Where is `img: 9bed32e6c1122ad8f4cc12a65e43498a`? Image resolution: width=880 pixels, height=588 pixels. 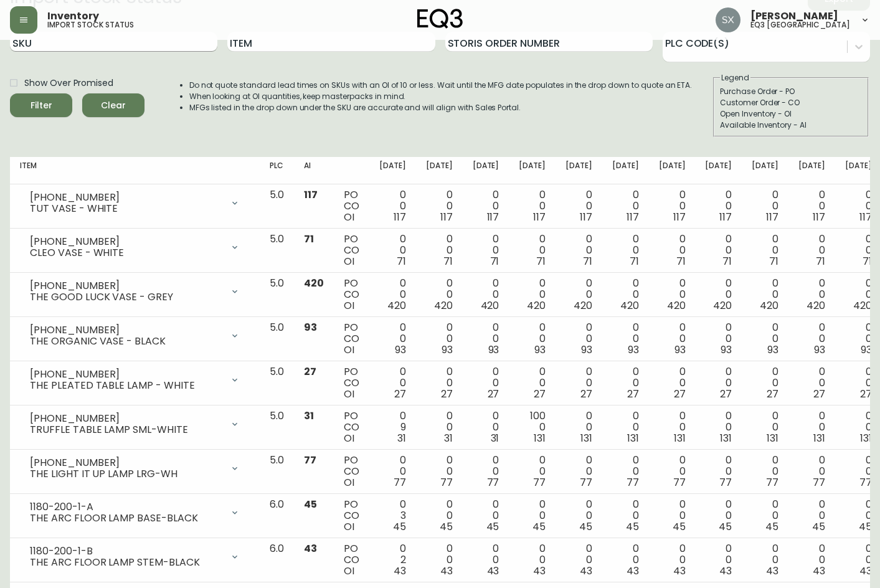
img: 9bed32e6c1122ad8f4cc12a65e43498a is located at coordinates (728, 20).